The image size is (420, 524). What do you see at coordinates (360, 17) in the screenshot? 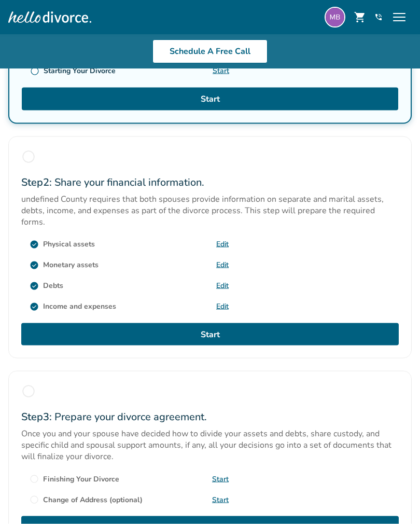
I see `span: shopping_cart` at bounding box center [360, 17].